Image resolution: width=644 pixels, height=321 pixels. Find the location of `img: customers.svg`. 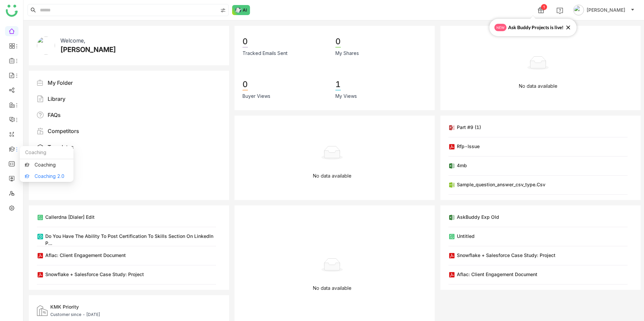

img: customers.svg is located at coordinates (42, 311).